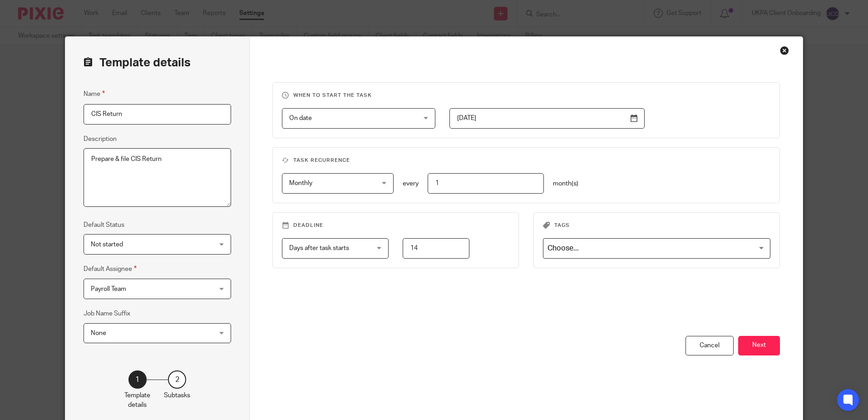  I want to click on div: 1, so click(138, 379).